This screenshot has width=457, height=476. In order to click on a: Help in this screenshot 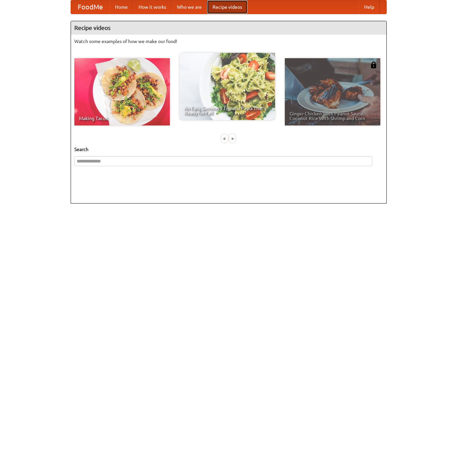, I will do `click(369, 7)`.